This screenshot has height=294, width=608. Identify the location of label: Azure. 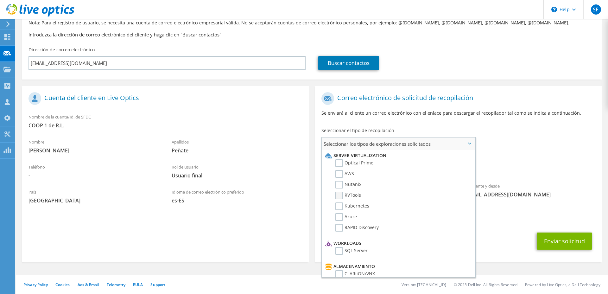
(346, 217).